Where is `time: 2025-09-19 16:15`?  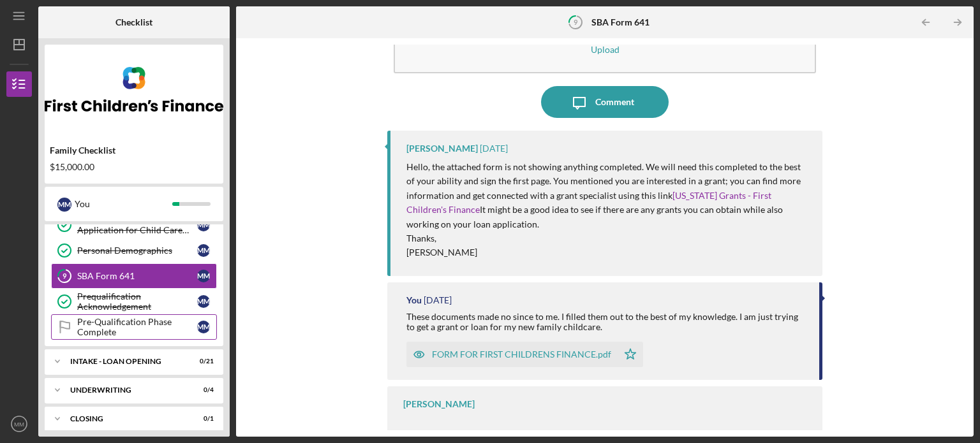 time: 2025-09-19 16:15 is located at coordinates (438, 300).